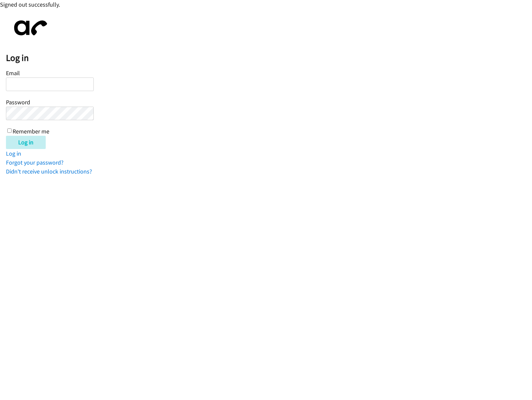 The image size is (532, 400). Describe the element at coordinates (14, 153) in the screenshot. I see `a: Log in` at that location.